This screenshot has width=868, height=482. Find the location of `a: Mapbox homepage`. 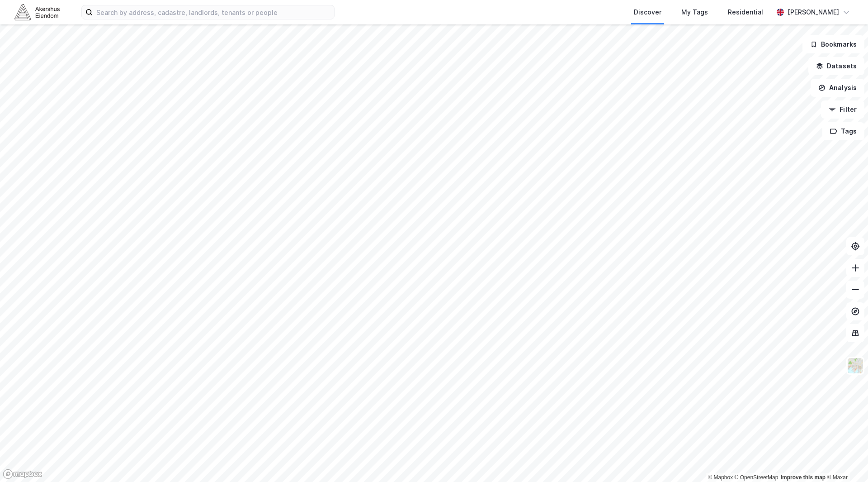

a: Mapbox homepage is located at coordinates (23, 473).